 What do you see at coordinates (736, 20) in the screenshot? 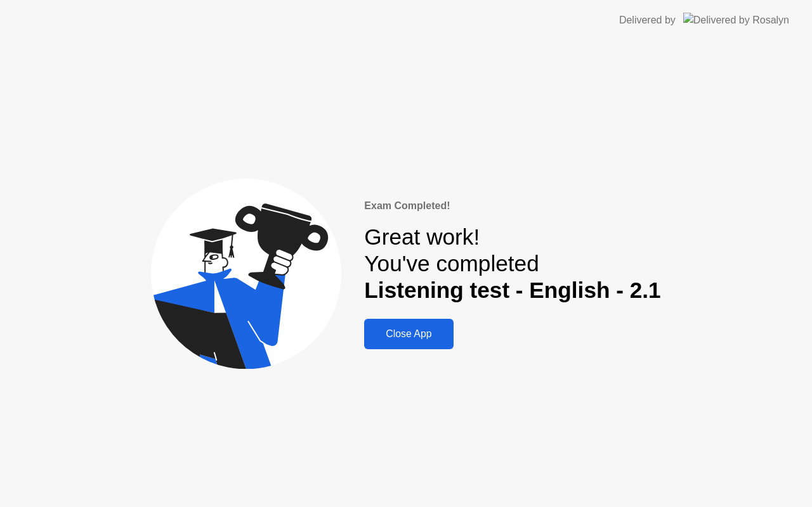
I see `img: Delivered by Rosalyn` at bounding box center [736, 20].